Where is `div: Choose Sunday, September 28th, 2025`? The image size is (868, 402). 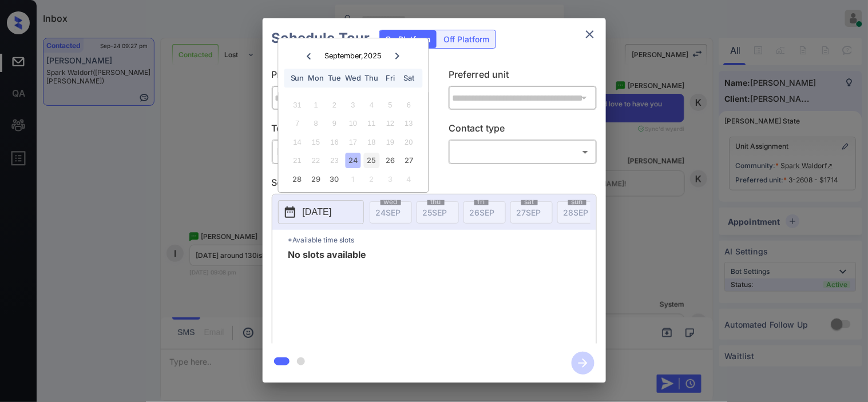
div: Choose Sunday, September 28th, 2025 is located at coordinates (297, 179).